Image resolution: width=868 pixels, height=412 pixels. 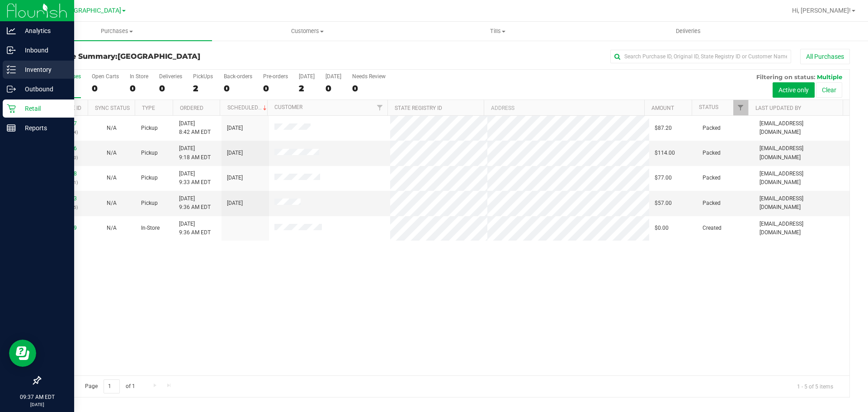 What do you see at coordinates (248, 108) in the screenshot?
I see `a: Scheduled` at bounding box center [248, 108].